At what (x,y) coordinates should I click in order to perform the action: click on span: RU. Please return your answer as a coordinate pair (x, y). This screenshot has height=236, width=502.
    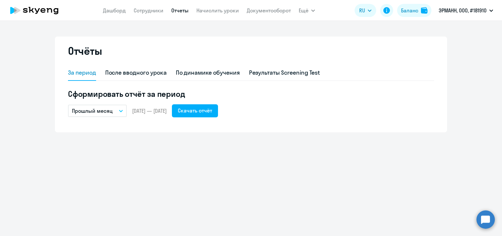
    Looking at the image, I should click on (362, 10).